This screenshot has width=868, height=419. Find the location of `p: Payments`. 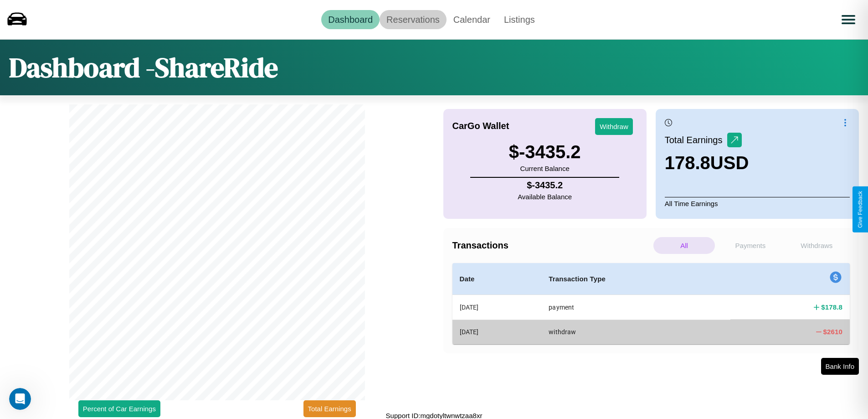

p: Payments is located at coordinates (750, 245).